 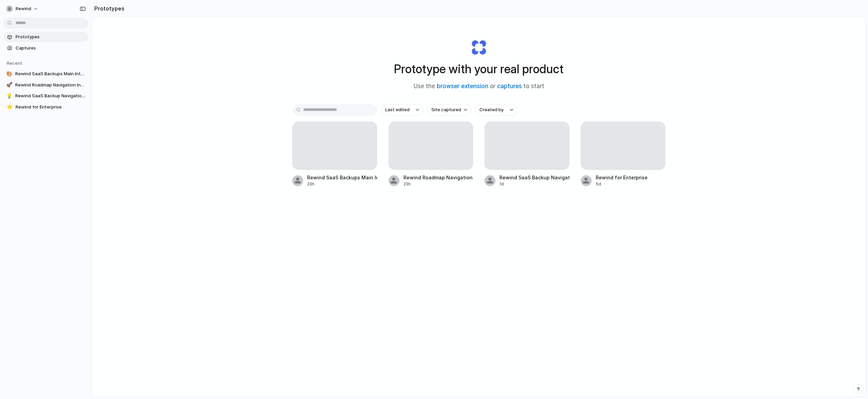 I want to click on div: Rewind SaaS Backup Navigation Button, so click(x=534, y=177).